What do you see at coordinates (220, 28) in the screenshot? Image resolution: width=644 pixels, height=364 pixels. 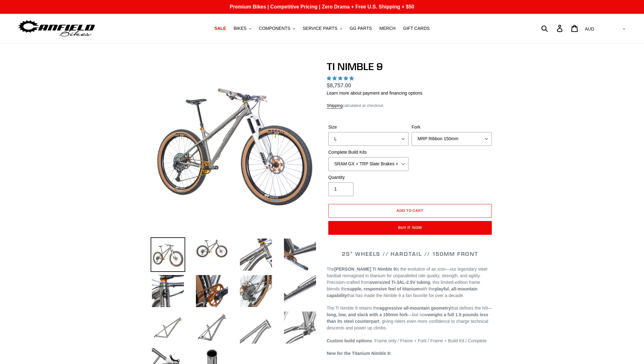 I see `a: SALE` at bounding box center [220, 28].